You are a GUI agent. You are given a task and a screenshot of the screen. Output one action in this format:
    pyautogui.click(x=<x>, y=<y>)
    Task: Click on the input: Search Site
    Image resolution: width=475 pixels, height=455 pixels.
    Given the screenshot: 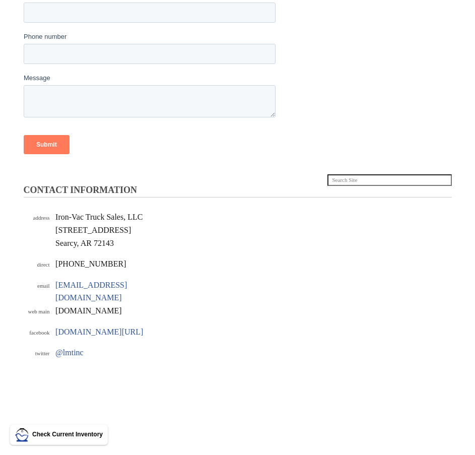 What is the action you would take?
    pyautogui.click(x=389, y=180)
    